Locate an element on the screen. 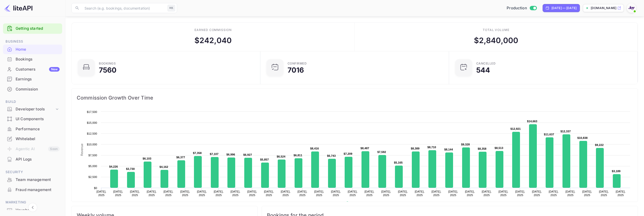 The width and height of the screenshot is (644, 216). text: $8,389 is located at coordinates (415, 149).